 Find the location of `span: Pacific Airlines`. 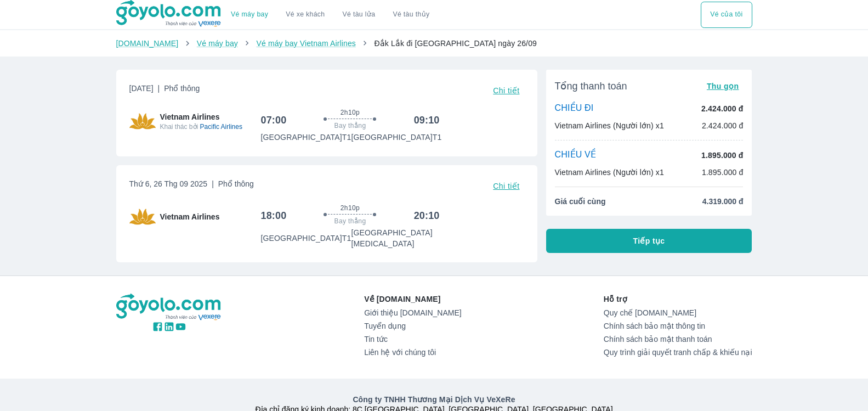

span: Pacific Airlines is located at coordinates (221, 127).